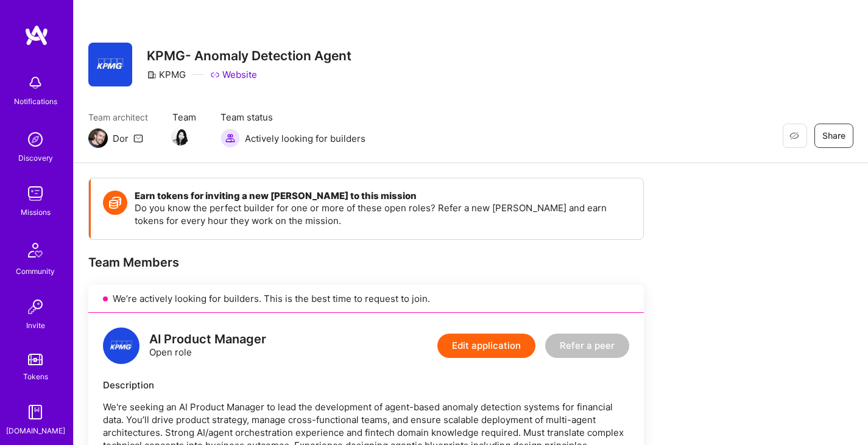  I want to click on div: Missions, so click(35, 211).